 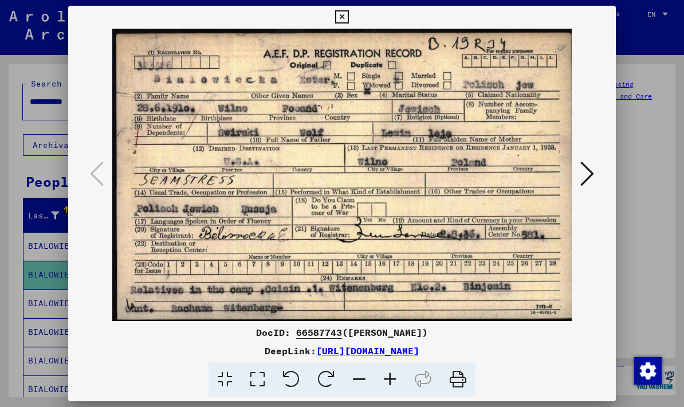 I want to click on img: Change consent, so click(x=648, y=371).